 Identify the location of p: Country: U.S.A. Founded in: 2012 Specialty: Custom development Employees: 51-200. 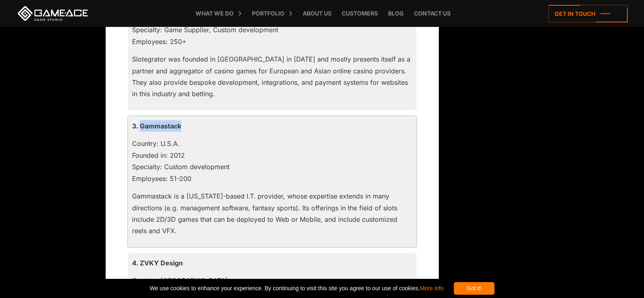
(272, 161).